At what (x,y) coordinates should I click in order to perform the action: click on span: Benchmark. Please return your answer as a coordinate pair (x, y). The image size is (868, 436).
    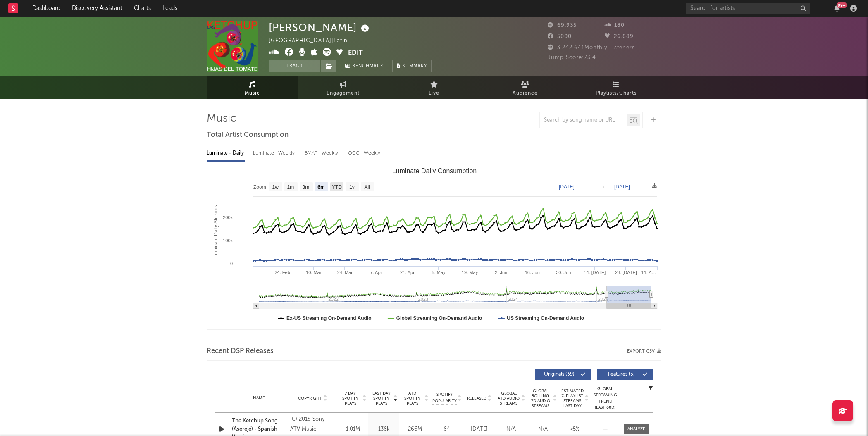
    Looking at the image, I should click on (368, 66).